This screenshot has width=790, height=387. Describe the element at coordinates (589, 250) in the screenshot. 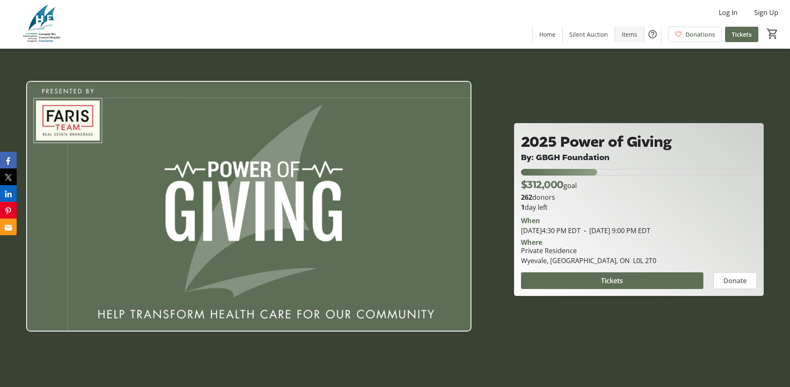

I see `div: Private Residence` at that location.